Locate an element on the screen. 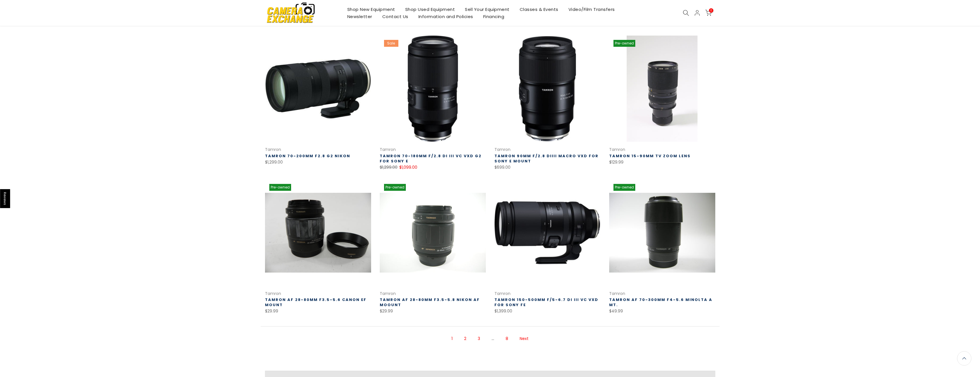 The image size is (980, 377). a: Tamron AF 28-80mm f3.5-5.8 Nikon AF Moount is located at coordinates (429, 302).